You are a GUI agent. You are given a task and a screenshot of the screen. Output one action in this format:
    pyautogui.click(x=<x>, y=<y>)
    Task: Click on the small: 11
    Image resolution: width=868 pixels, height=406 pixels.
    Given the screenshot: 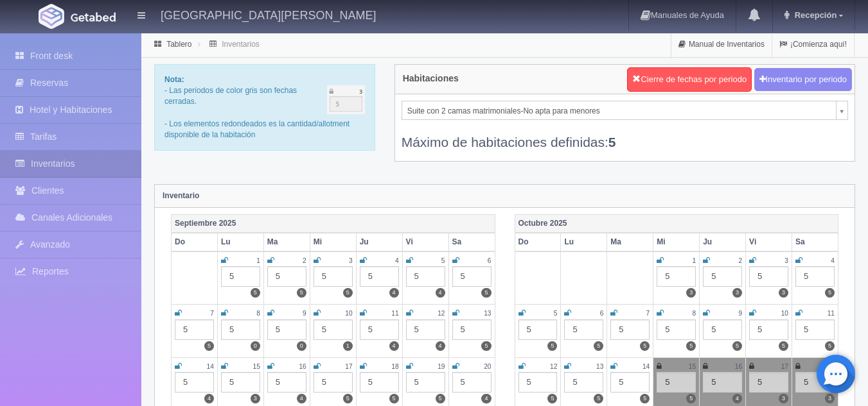 What is the action you would take?
    pyautogui.click(x=395, y=313)
    